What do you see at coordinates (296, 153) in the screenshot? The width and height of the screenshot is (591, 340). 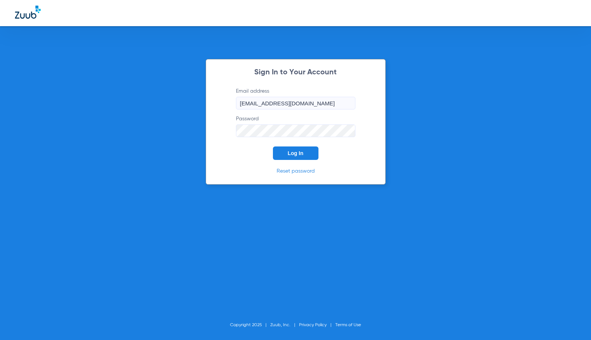 I see `span: Log In` at bounding box center [296, 153].